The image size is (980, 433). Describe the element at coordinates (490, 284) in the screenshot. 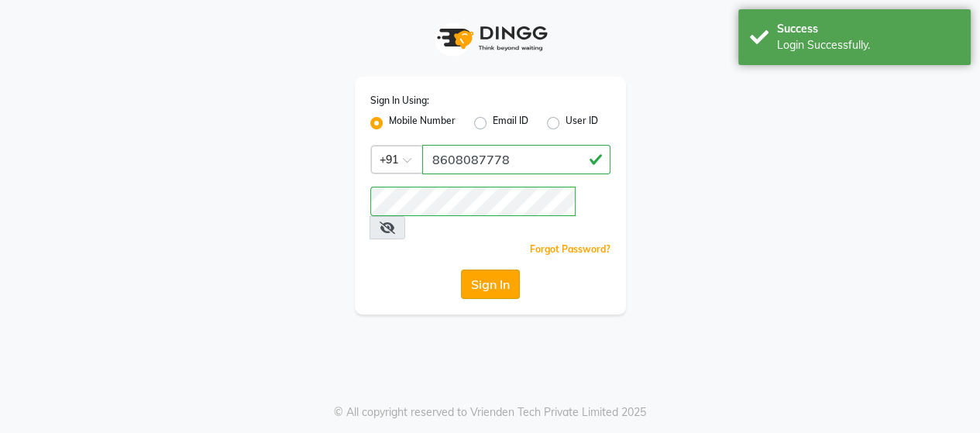

I see `button: Sign In` at that location.